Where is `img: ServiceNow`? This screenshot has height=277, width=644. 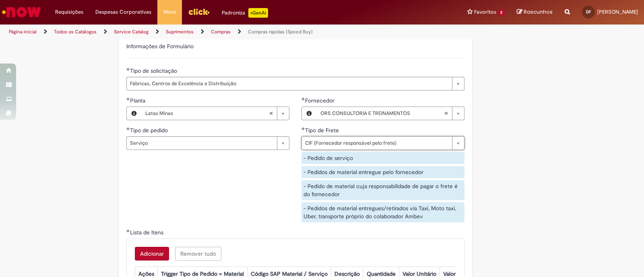 img: ServiceNow is located at coordinates (21, 12).